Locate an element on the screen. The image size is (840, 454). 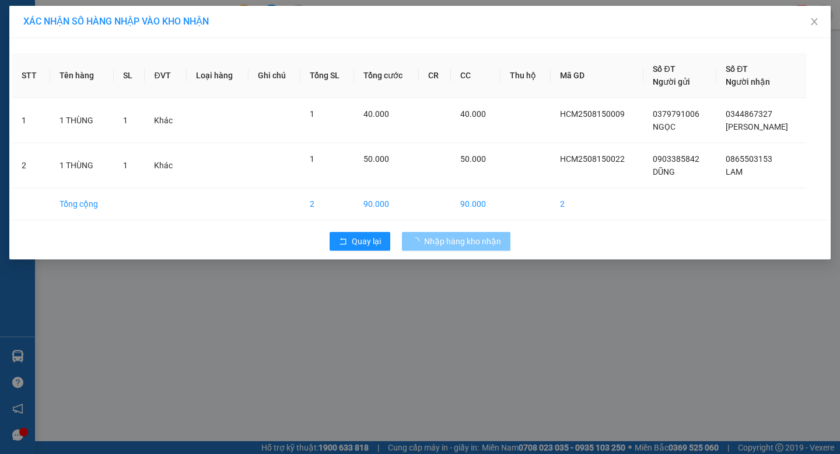
span: rollback is located at coordinates (343, 242).